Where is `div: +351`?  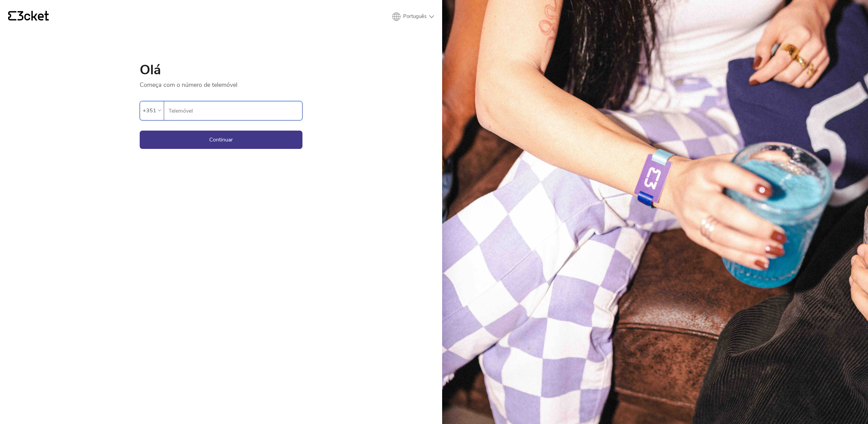
div: +351 is located at coordinates (150, 110).